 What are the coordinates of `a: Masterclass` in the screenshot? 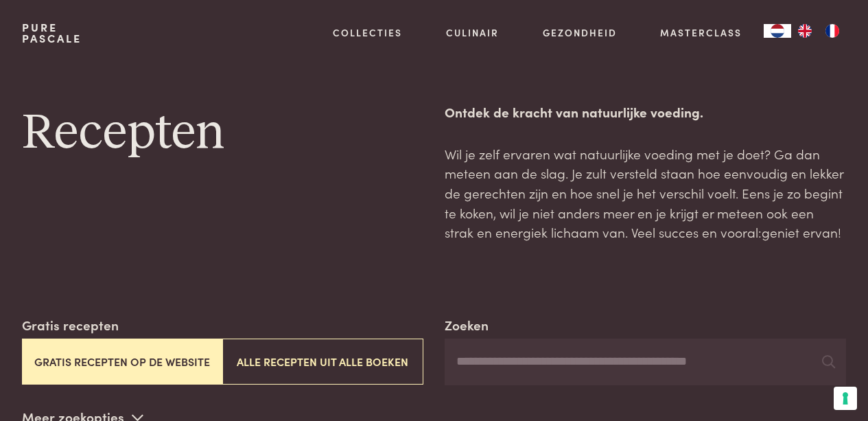 It's located at (700, 32).